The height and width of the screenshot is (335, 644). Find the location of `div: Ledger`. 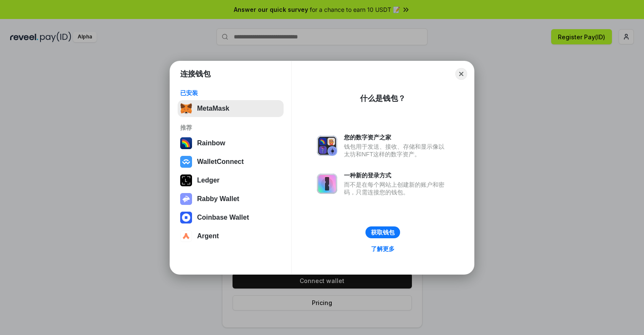

div: Ledger is located at coordinates (208, 180).